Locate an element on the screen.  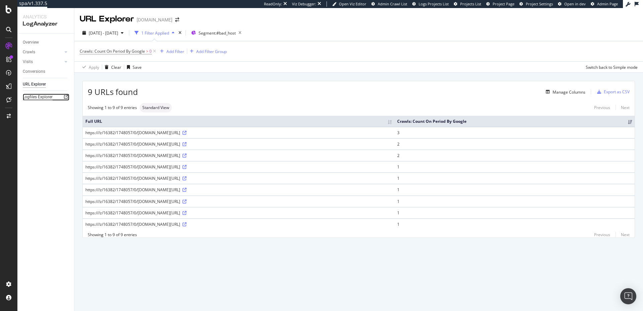
a: Logs Projects List is located at coordinates (431, 4).